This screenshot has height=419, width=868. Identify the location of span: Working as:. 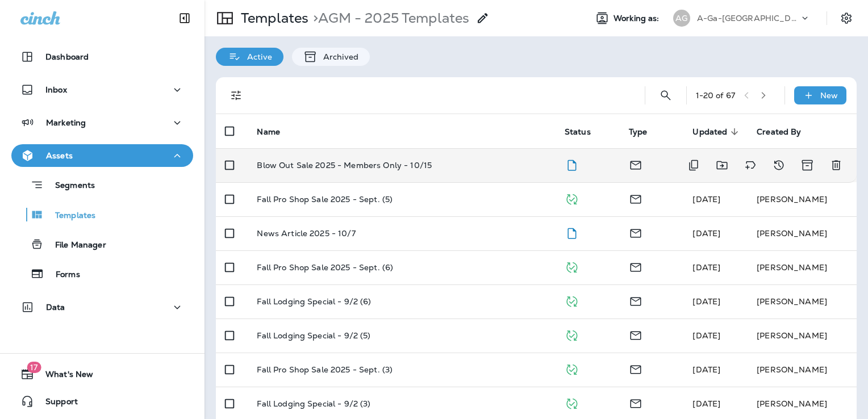
(638, 18).